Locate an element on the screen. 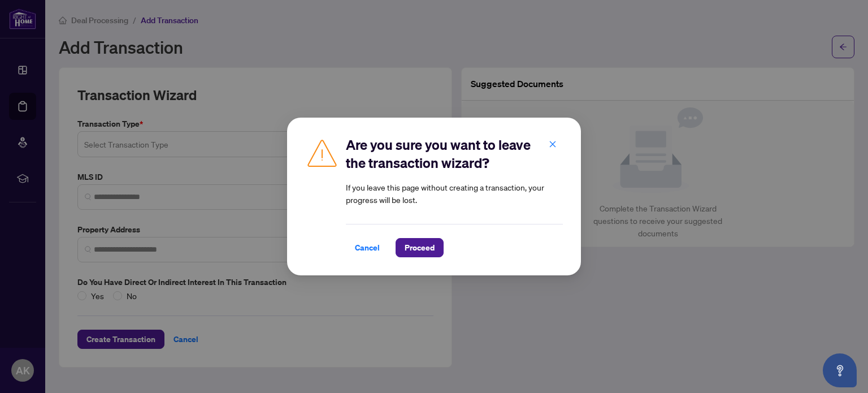 This screenshot has height=393, width=868. button: Proceed is located at coordinates (420, 248).